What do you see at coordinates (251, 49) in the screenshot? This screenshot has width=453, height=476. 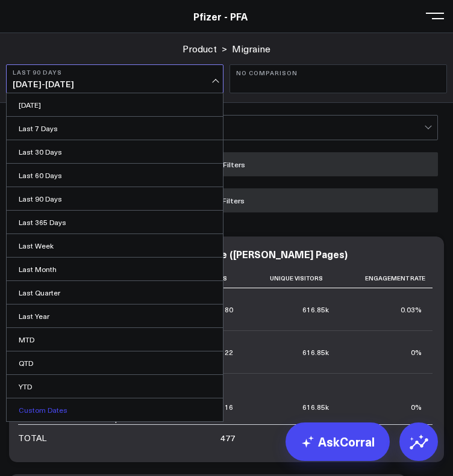 I see `a: Migraine` at bounding box center [251, 49].